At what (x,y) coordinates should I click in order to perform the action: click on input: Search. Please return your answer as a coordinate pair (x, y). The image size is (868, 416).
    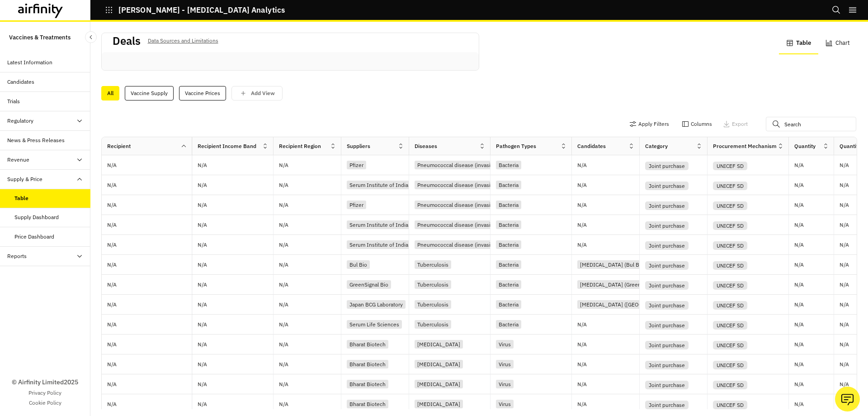
    Looking at the image, I should click on (810, 124).